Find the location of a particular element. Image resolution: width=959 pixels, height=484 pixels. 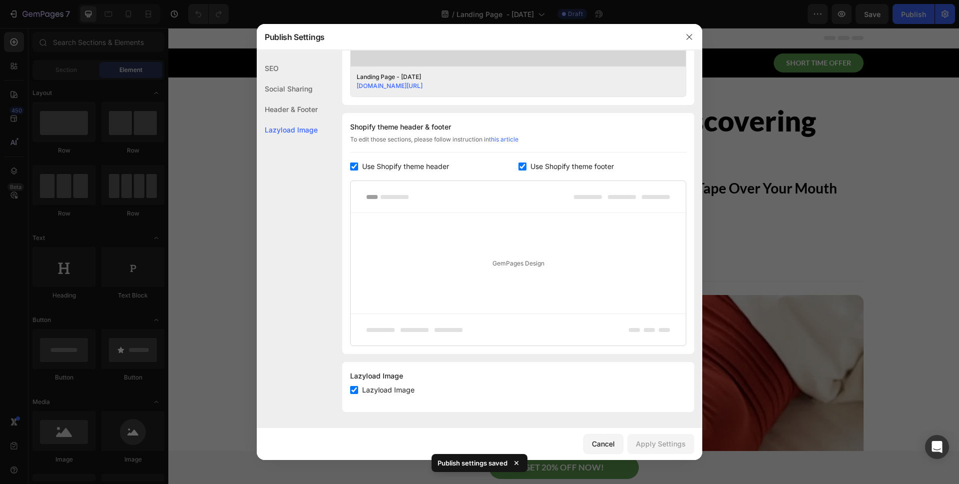

div: Header & Footer is located at coordinates (287, 109).